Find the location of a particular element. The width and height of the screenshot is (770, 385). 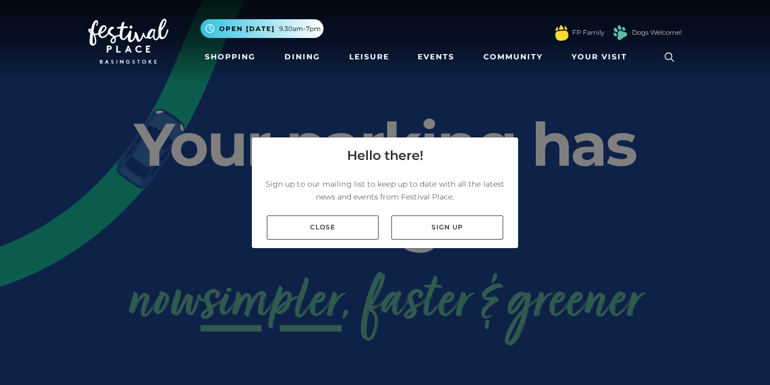

a: Community is located at coordinates (513, 57).